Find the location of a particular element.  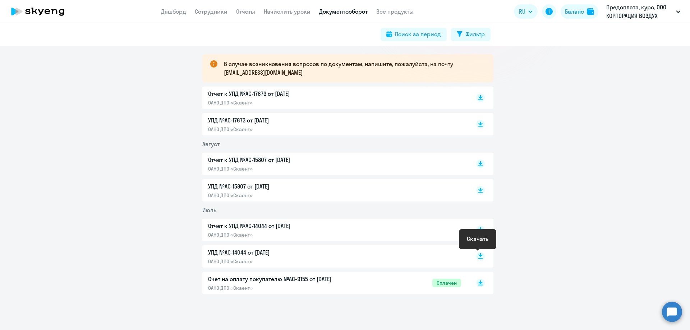

span: RU is located at coordinates (522, 11).